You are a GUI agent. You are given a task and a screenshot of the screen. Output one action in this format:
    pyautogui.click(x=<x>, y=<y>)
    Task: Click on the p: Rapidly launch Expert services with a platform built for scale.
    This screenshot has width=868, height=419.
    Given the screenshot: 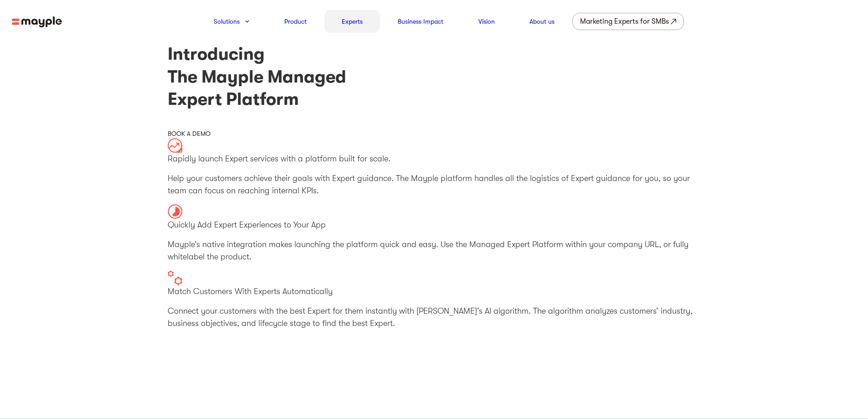 What is the action you would take?
    pyautogui.click(x=434, y=159)
    